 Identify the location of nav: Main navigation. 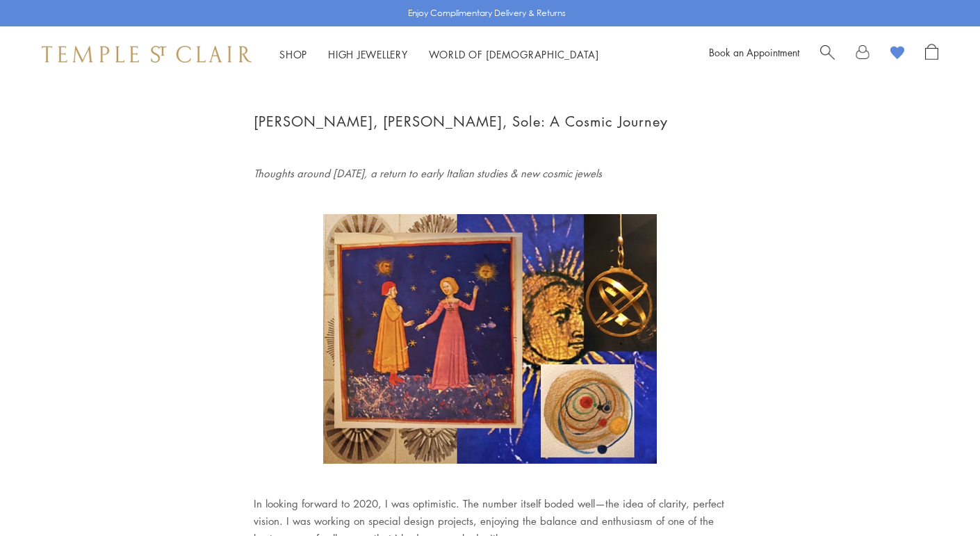
(439, 54).